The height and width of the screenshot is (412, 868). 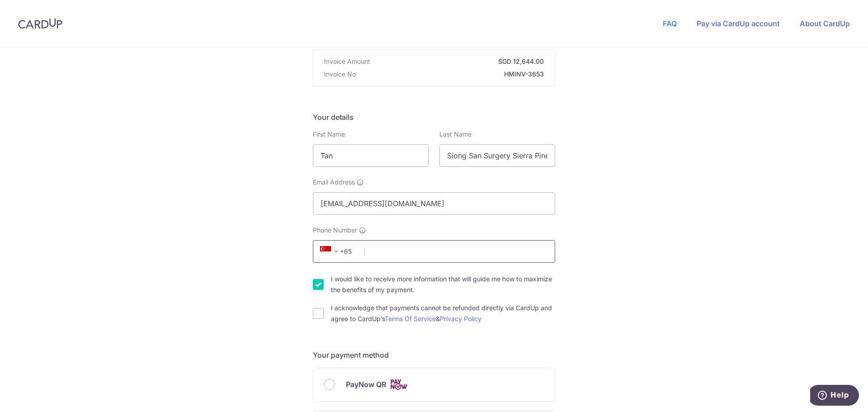 I want to click on a: Pay via CardUp account, so click(x=738, y=24).